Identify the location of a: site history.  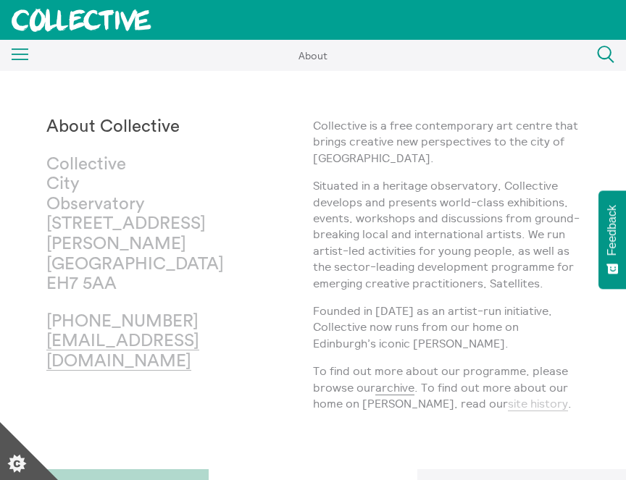
(537, 403).